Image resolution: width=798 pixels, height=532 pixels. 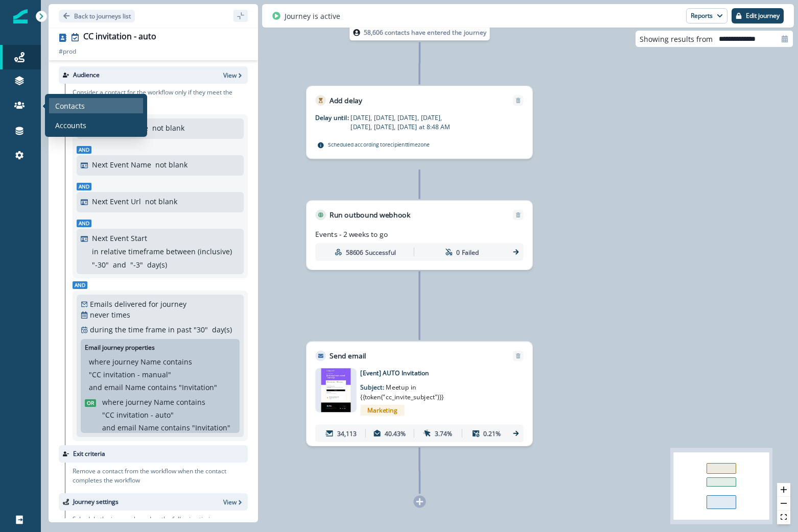 I want to click on p: Back to journeys list, so click(x=102, y=16).